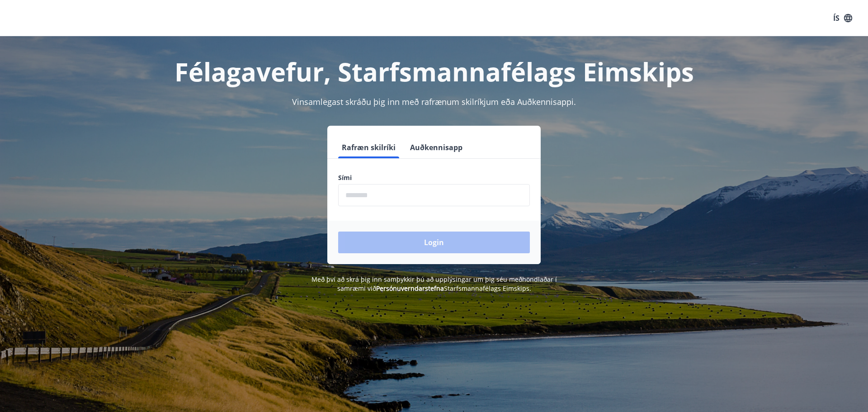 The width and height of the screenshot is (868, 412). Describe the element at coordinates (434, 284) in the screenshot. I see `span: Með því að skrá þig inn samþykkir þú að upplýsingar um þig séu meðhöndlaðar í samræmi við Starfsm...` at that location.